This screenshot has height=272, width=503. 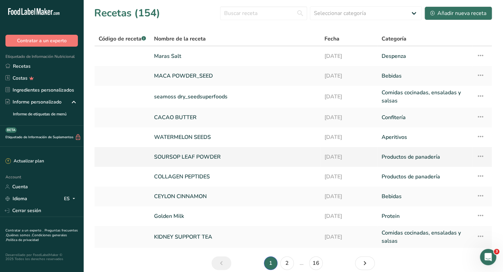 What do you see at coordinates (332, 39) in the screenshot?
I see `span: Fecha` at bounding box center [332, 39].